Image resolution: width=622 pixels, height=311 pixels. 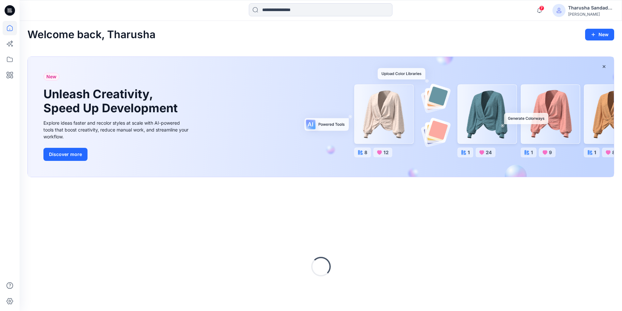 What do you see at coordinates (117, 154) in the screenshot?
I see `a: Discover more` at bounding box center [117, 154].